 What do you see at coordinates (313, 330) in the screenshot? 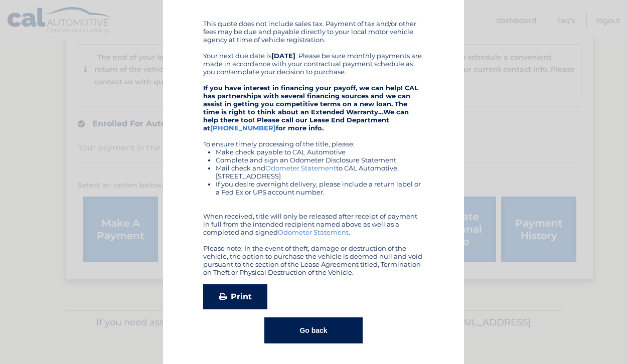
I see `button: Go back` at bounding box center [313, 330].